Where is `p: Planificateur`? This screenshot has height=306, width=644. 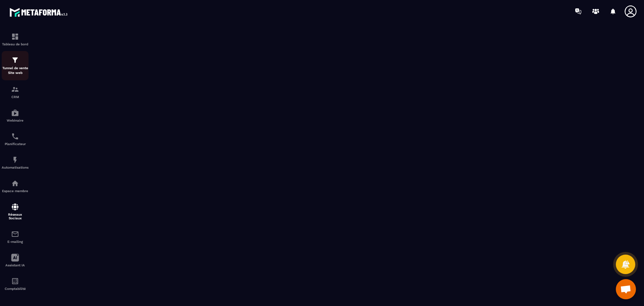 p: Planificateur is located at coordinates (15, 144).